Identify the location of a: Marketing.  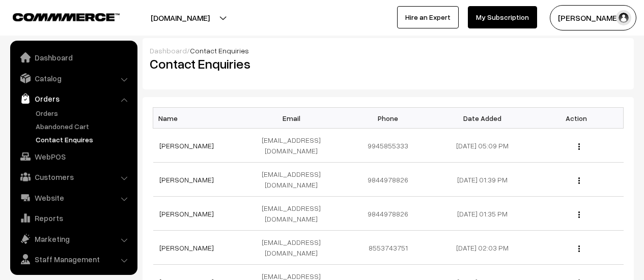
(73, 239).